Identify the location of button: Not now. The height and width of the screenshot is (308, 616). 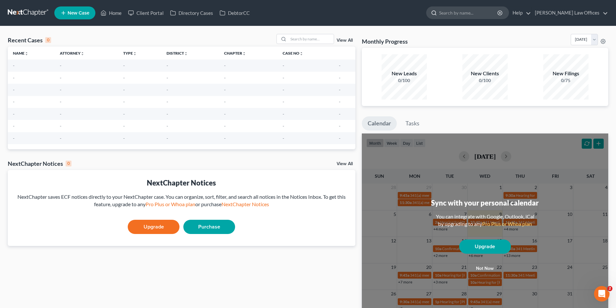
(485, 269).